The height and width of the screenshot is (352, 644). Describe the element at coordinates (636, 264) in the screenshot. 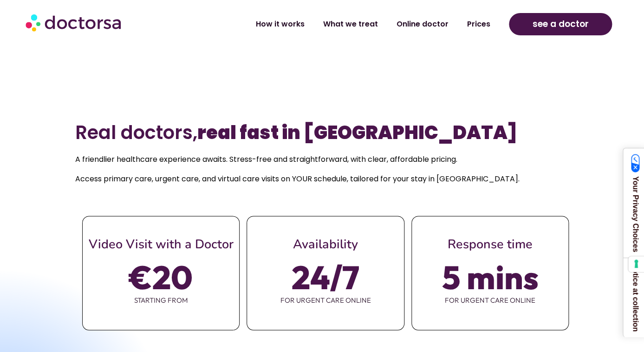

I see `button: Your consent preferences for tracking technologies` at that location.